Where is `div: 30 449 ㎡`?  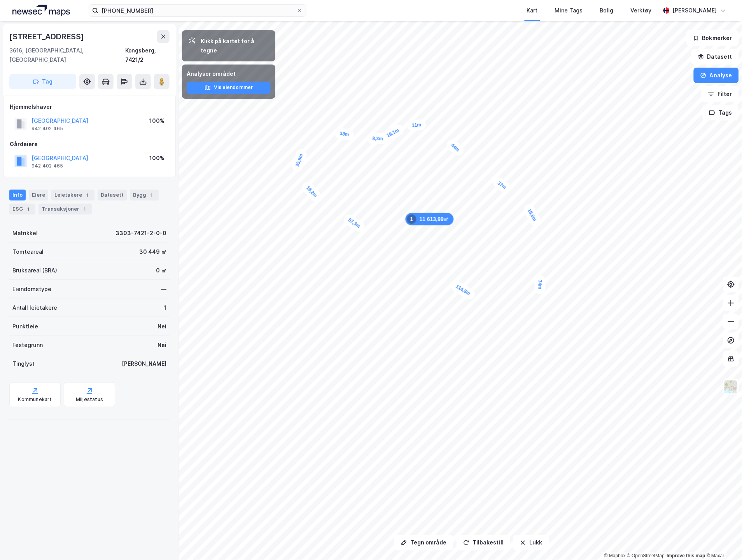
div: 30 449 ㎡ is located at coordinates (153, 252).